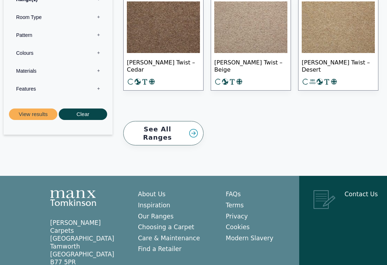  What do you see at coordinates (58, 71) in the screenshot?
I see `label: Materials` at bounding box center [58, 71].